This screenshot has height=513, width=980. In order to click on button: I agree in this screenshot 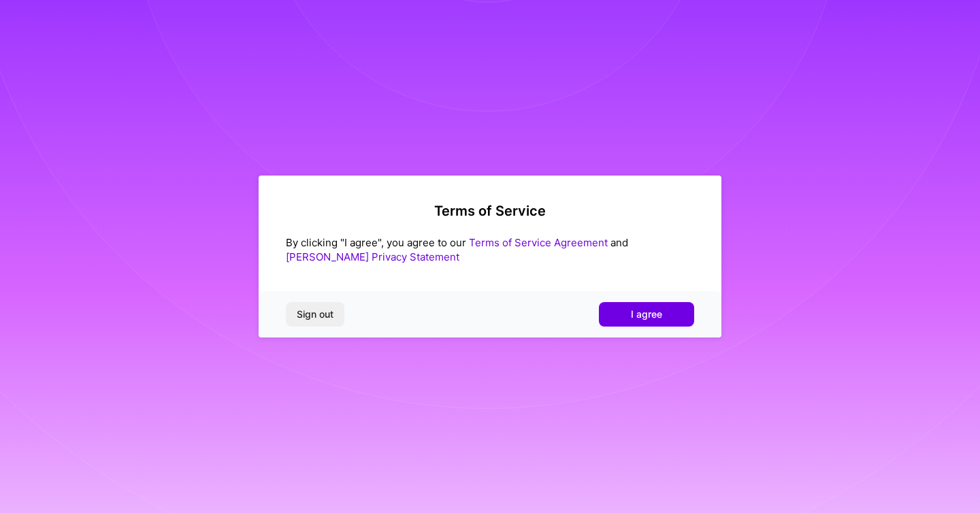, I will do `click(646, 314)`.